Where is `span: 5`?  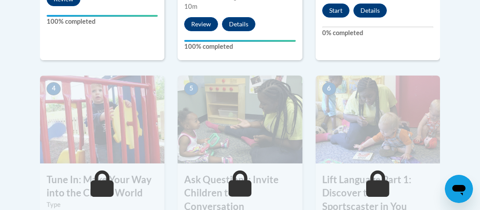
span: 5 is located at coordinates (191, 89).